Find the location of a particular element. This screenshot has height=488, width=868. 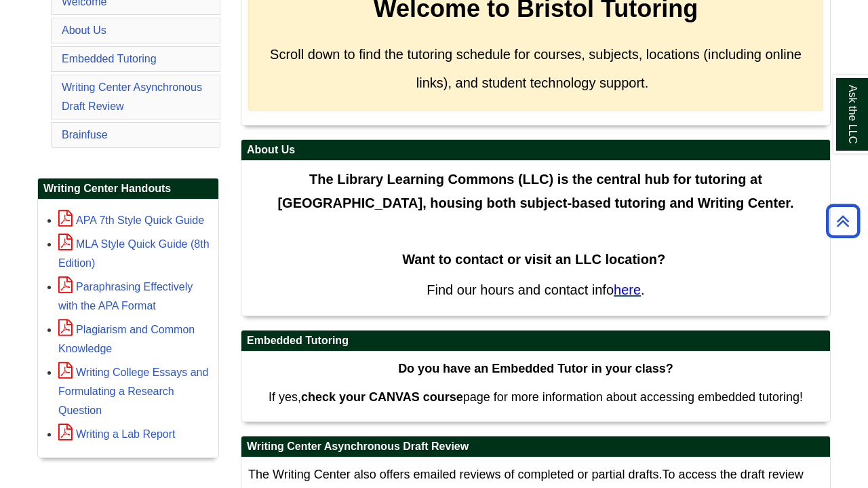

span: here is located at coordinates (627, 289).